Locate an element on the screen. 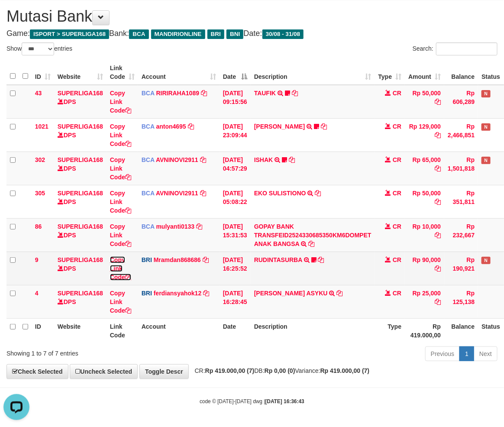 The width and height of the screenshot is (504, 427). a: EKO SULISTIONO is located at coordinates (280, 193).